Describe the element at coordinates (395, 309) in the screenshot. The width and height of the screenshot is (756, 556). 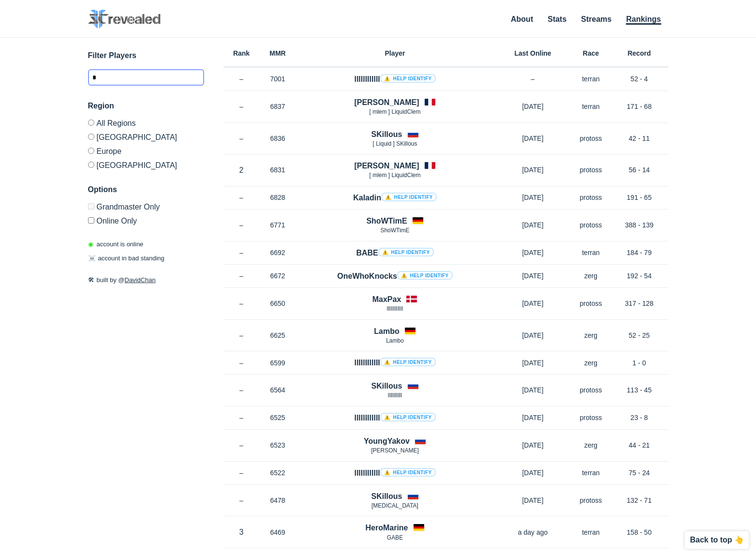
I see `span: lllIlllIllIl` at that location.